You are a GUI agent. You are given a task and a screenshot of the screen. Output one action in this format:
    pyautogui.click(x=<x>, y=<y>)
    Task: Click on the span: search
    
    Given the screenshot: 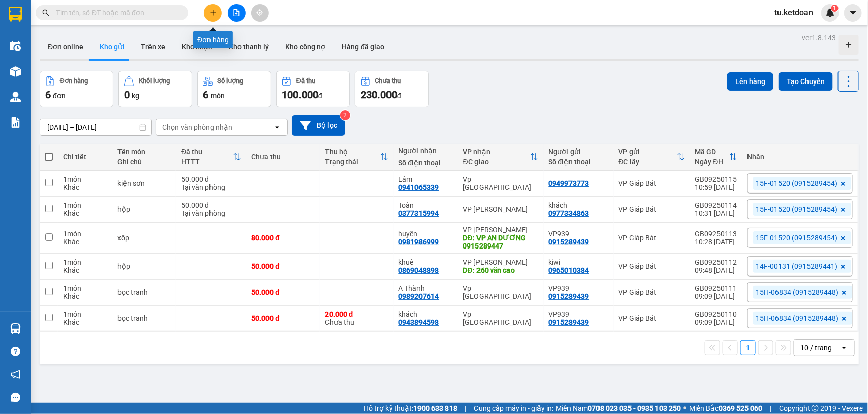 What is the action you would take?
    pyautogui.click(x=46, y=13)
    